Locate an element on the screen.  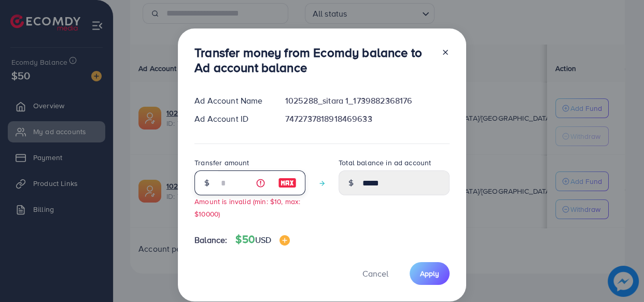
button: Cancel is located at coordinates (375, 273).